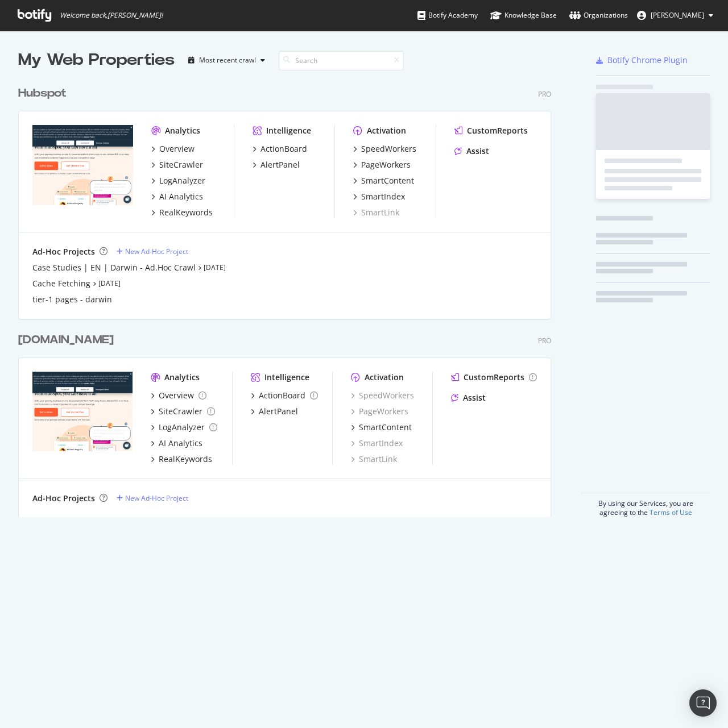 This screenshot has width=728, height=728. What do you see at coordinates (341, 60) in the screenshot?
I see `input: Search` at bounding box center [341, 60].